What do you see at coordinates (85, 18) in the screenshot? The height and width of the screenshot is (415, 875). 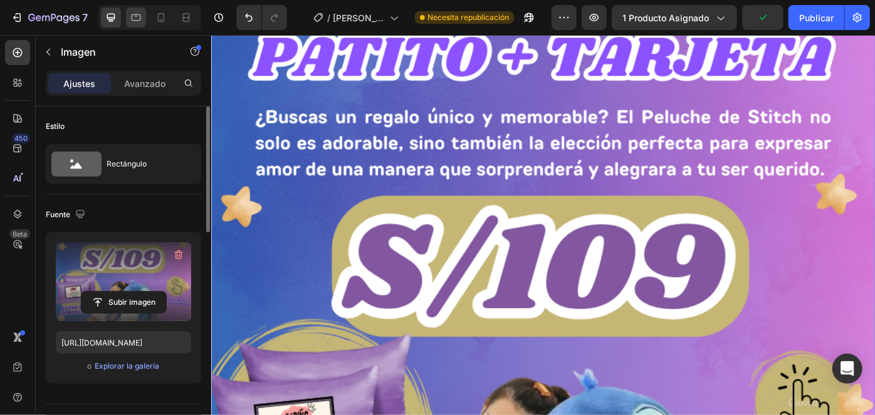 I see `font: 7` at bounding box center [85, 18].